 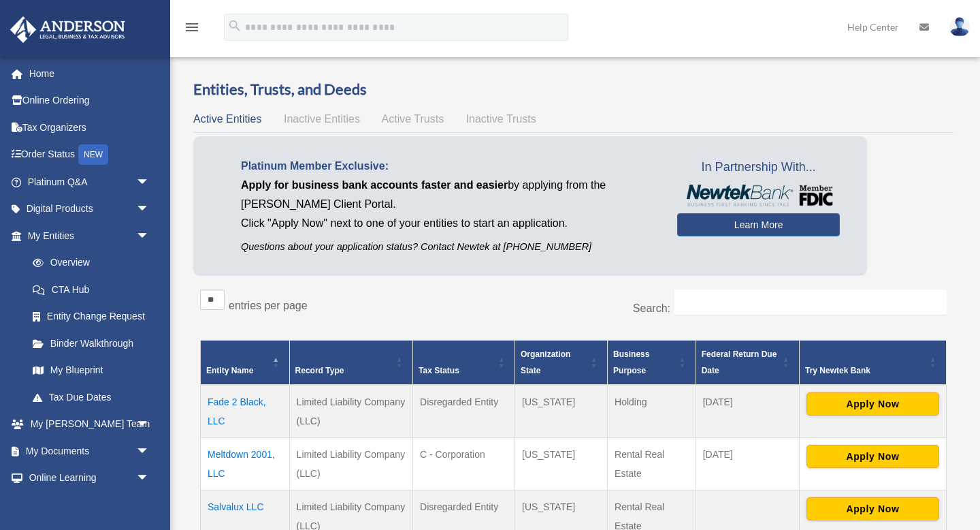 I want to click on span: Apply for business bank accounts faster and easier, so click(x=374, y=184).